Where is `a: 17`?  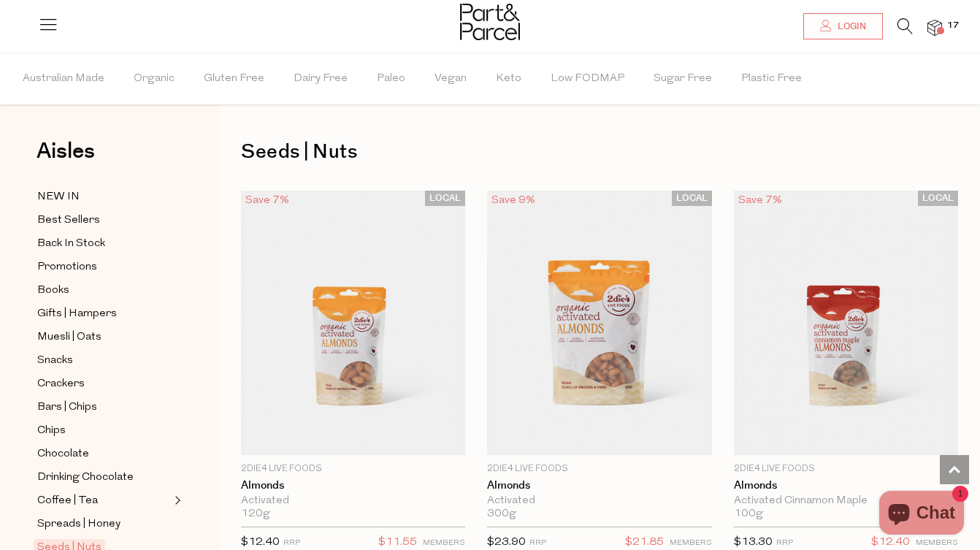 a: 17 is located at coordinates (935, 27).